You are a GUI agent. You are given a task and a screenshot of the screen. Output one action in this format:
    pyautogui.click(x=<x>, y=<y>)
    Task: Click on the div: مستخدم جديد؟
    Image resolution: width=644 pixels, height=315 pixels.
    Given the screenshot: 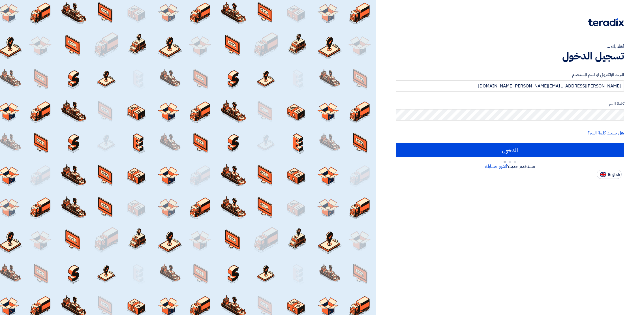 What is the action you would take?
    pyautogui.click(x=510, y=166)
    